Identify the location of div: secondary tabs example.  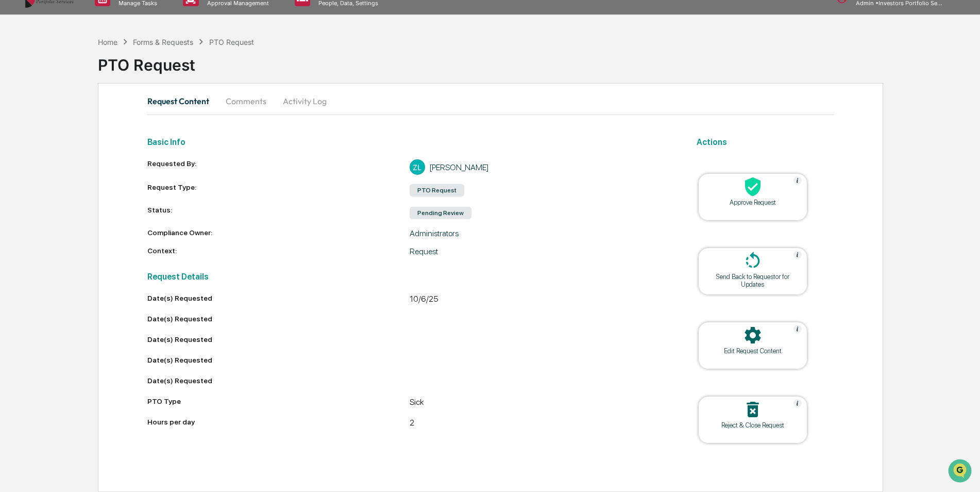
(490, 101).